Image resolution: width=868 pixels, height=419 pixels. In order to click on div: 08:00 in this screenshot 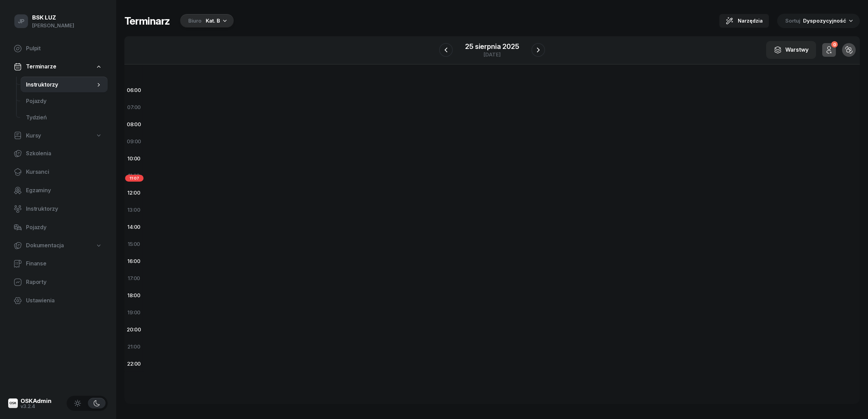, I will do `click(134, 124)`.